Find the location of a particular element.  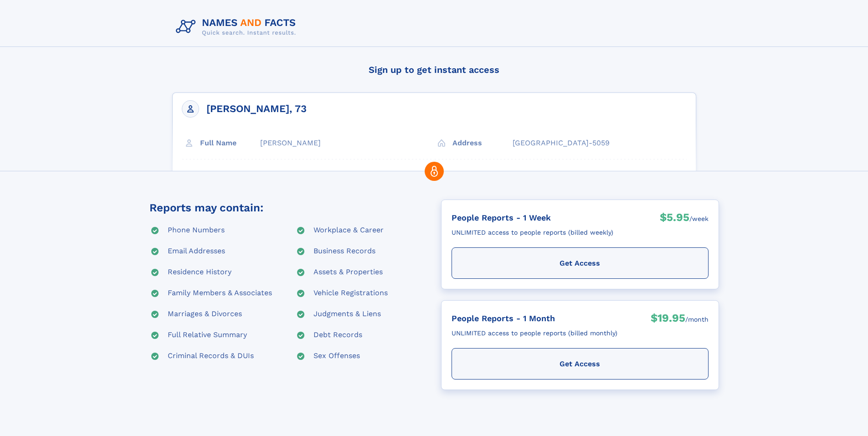

div: Marriages & Divorces is located at coordinates (205, 315).